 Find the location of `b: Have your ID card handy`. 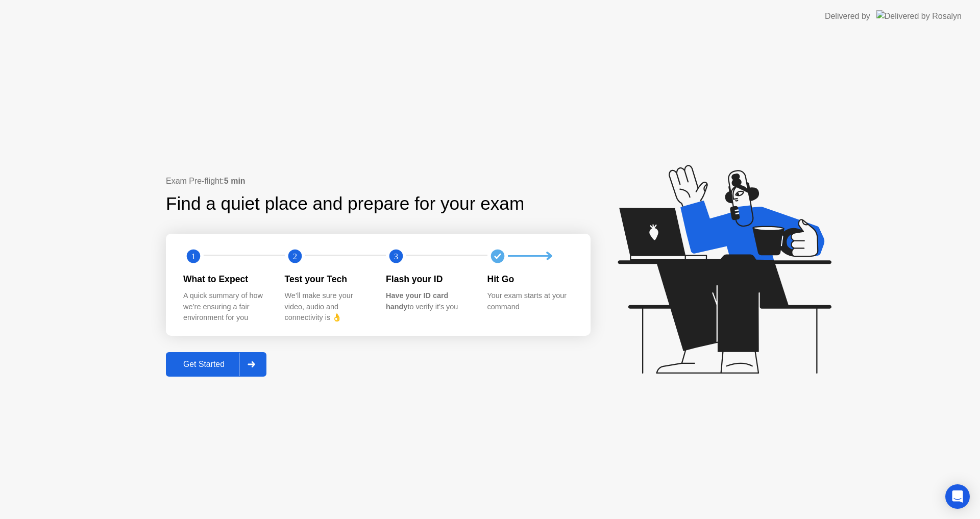

b: Have your ID card handy is located at coordinates (417, 301).